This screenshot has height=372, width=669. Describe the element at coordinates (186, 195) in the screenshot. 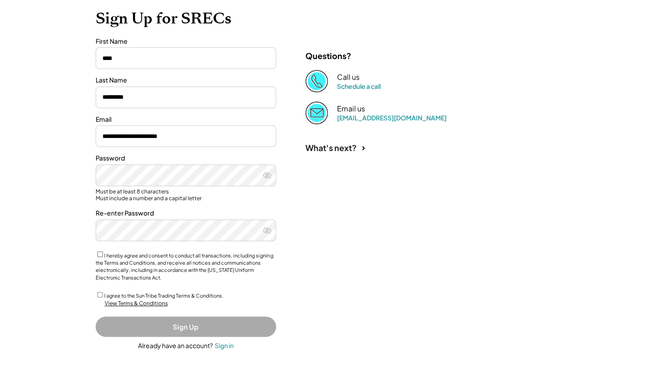

I see `div: Must be at least 8 characters Must include a number and a capital letter` at that location.